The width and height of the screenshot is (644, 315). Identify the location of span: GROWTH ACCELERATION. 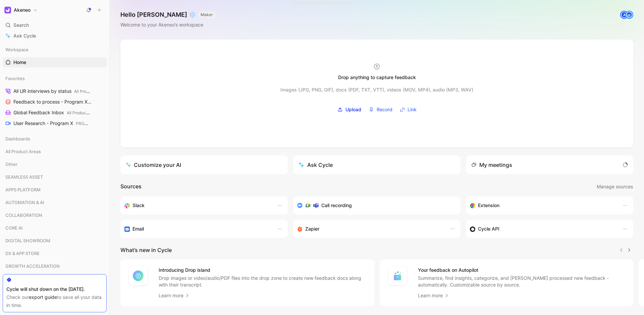
(32, 266).